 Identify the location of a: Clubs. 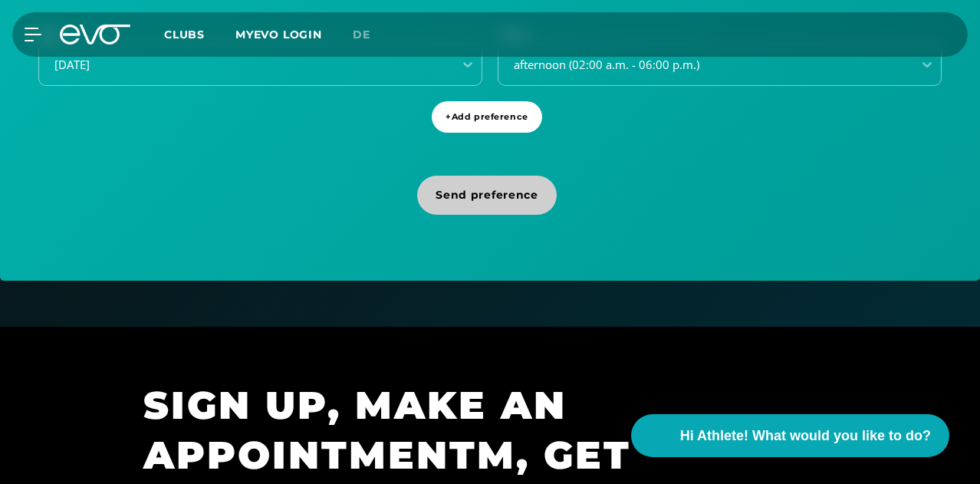
(199, 34).